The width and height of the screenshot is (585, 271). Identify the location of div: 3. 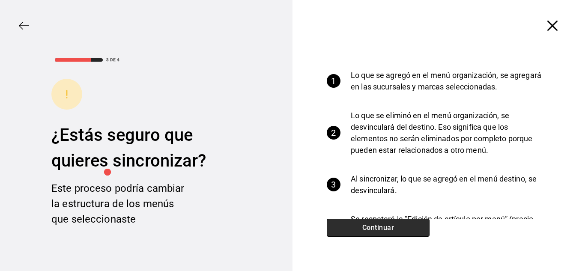
(334, 185).